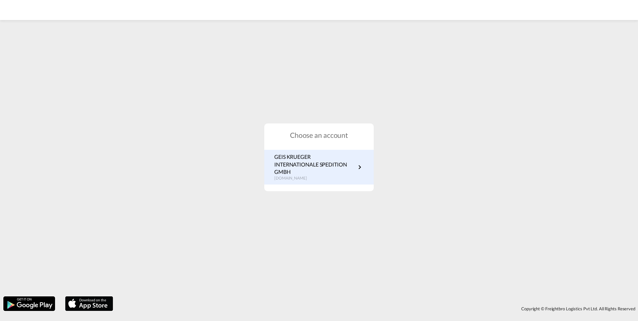  Describe the element at coordinates (319, 135) in the screenshot. I see `h1: Choose an account` at that location.